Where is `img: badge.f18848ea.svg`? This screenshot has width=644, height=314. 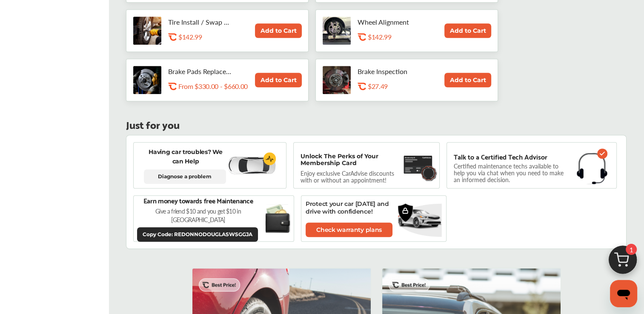 img: badge.f18848ea.svg is located at coordinates (428, 173).